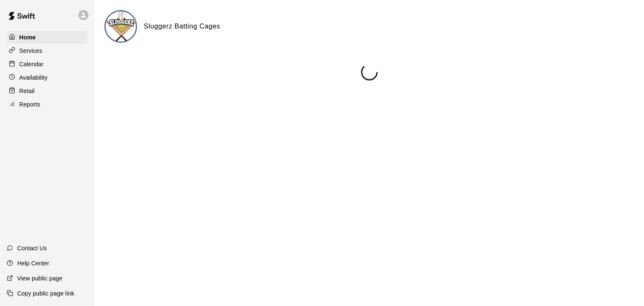 The image size is (644, 306). I want to click on a: Services, so click(47, 51).